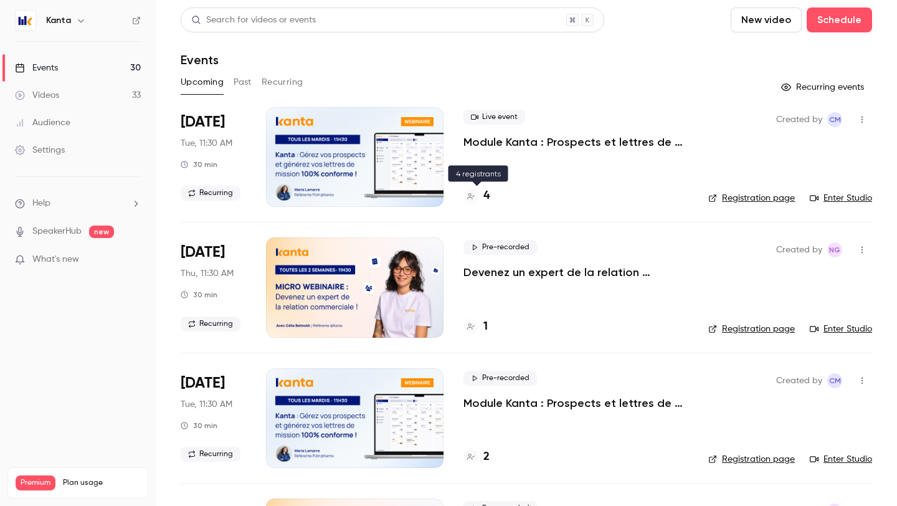 Image resolution: width=897 pixels, height=506 pixels. I want to click on div: Sep 25 Thu, 11:30 AM (Europe/Paris), so click(213, 287).